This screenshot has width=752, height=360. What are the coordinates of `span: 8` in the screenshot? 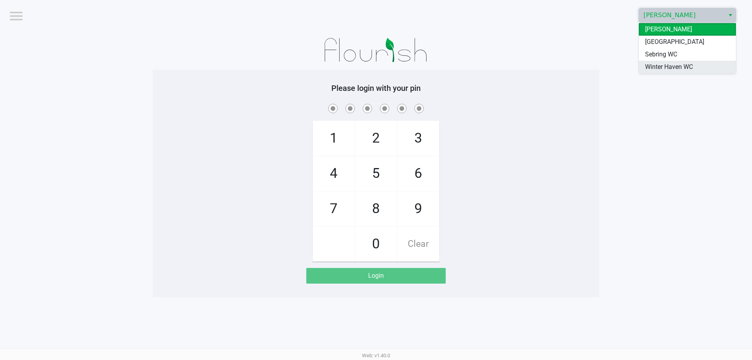 It's located at (376, 209).